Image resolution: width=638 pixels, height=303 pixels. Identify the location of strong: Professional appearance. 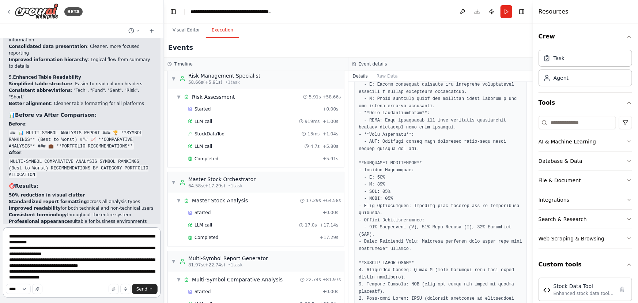
(39, 221).